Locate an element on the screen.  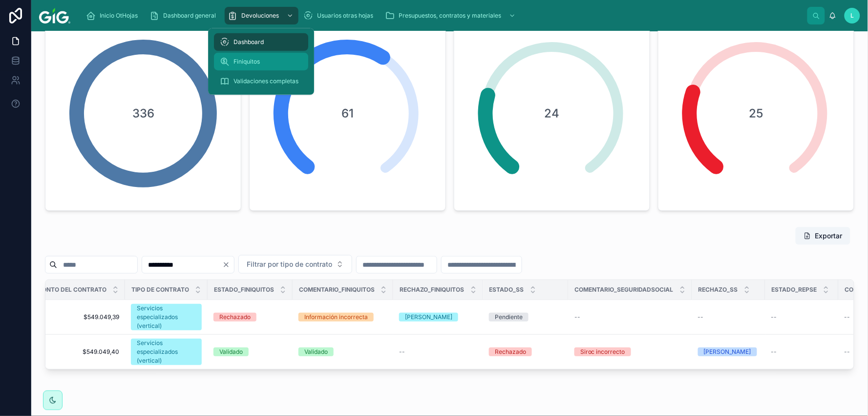
span: 25 is located at coordinates (756, 113).